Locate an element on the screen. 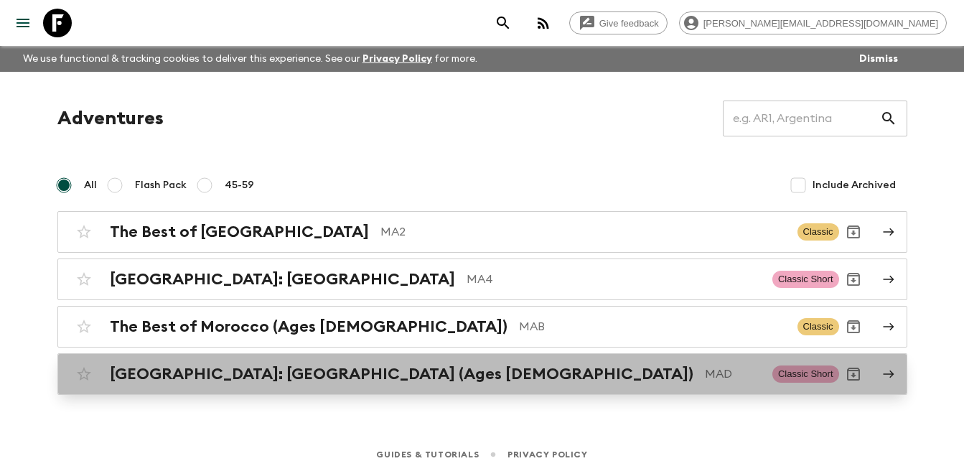 The width and height of the screenshot is (964, 461). input: e.g. AR1, Argentina is located at coordinates (801, 118).